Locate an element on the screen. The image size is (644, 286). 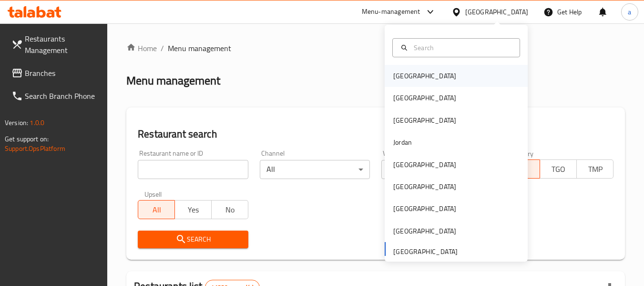
span: Restaurants Management is located at coordinates (63, 44).